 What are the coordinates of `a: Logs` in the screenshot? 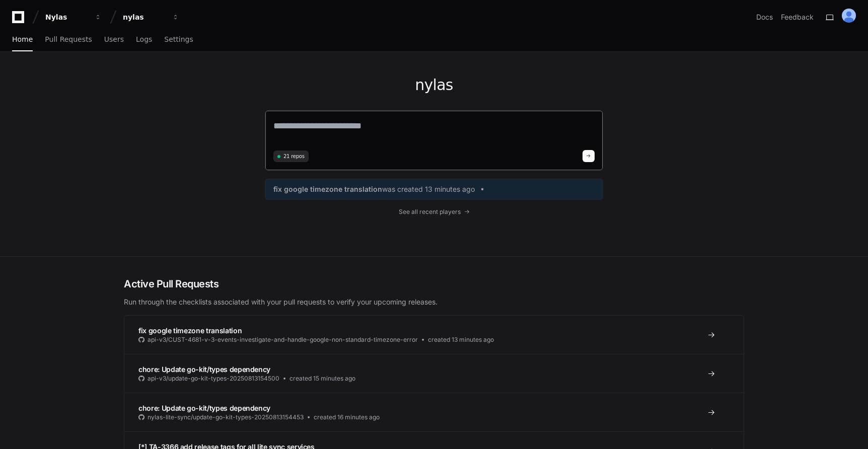 It's located at (144, 40).